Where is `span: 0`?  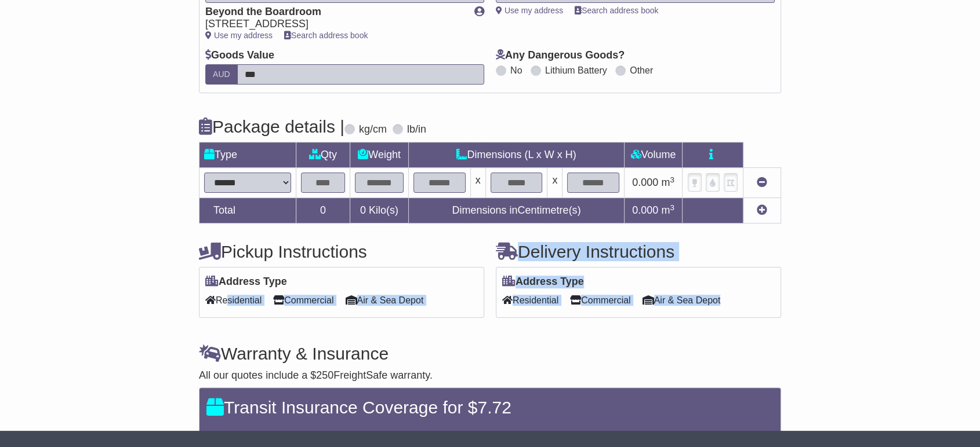
span: 0 is located at coordinates (363, 210).